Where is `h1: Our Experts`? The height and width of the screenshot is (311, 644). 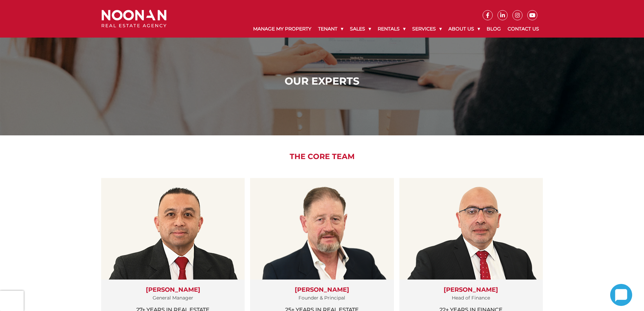 h1: Our Experts is located at coordinates (322, 81).